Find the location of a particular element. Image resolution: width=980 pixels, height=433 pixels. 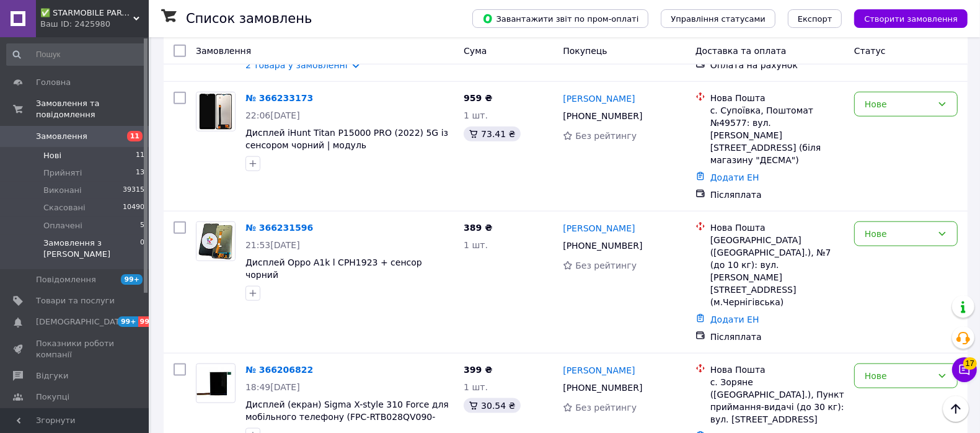

div: Оплата на рахунок is located at coordinates (778, 65).